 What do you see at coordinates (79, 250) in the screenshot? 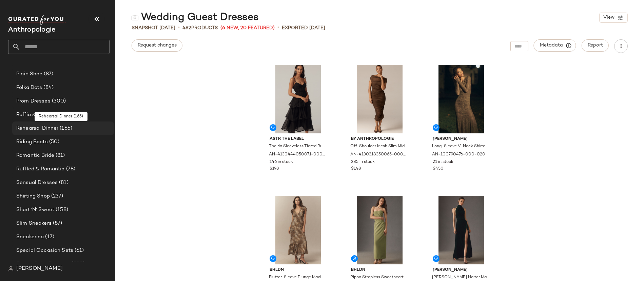
I see `span: (61)` at bounding box center [79, 250].